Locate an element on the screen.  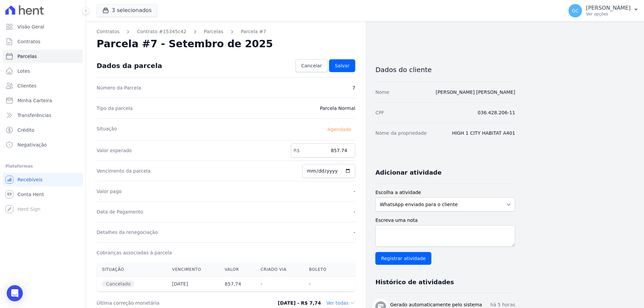
h3: Dados do cliente is located at coordinates (445, 70).